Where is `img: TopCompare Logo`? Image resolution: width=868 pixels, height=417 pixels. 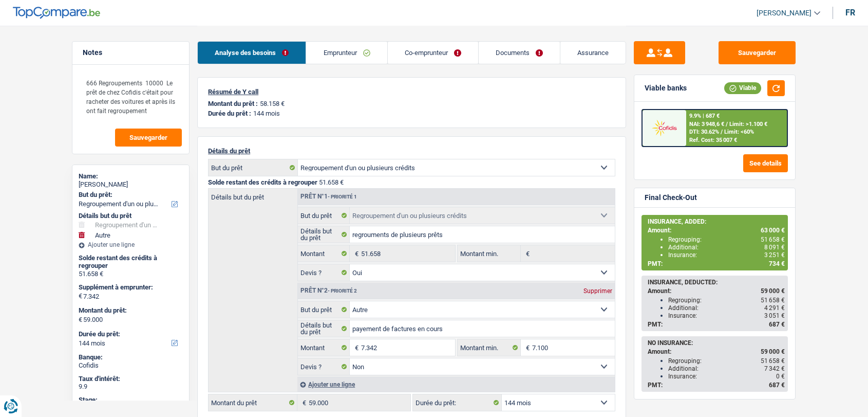
img: TopCompare Logo is located at coordinates (56, 13).